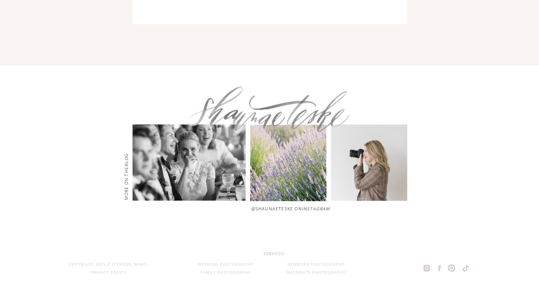 The image size is (539, 293). I want to click on p: @shaunaeteske on, so click(321, 208).